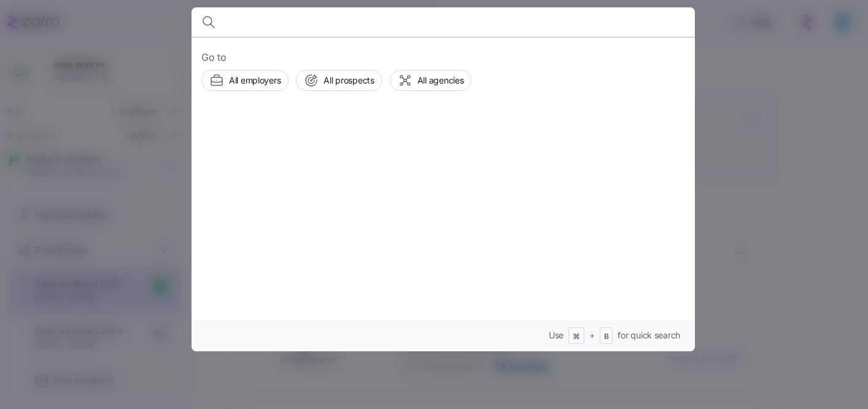  What do you see at coordinates (348, 81) in the screenshot?
I see `span: All prospects` at bounding box center [348, 81].